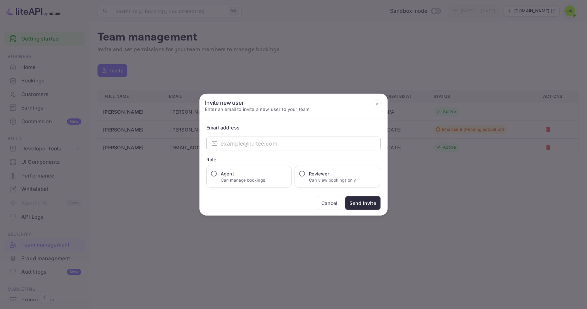 This screenshot has height=309, width=587. Describe the element at coordinates (333, 174) in the screenshot. I see `h6: Reviewer` at that location.